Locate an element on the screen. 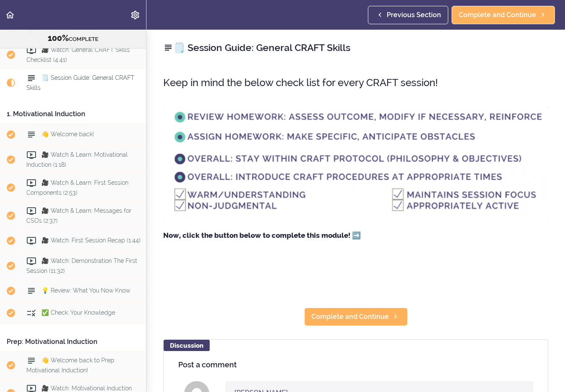 This screenshot has height=392, width=565. span: 👋 Welcome back! is located at coordinates (68, 135).